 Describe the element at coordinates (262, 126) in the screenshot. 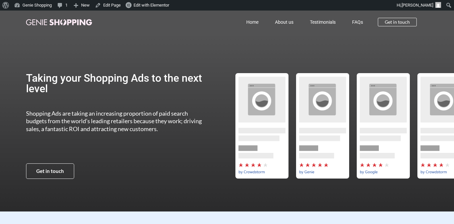

I see `div: by-crowdstorm` at that location.